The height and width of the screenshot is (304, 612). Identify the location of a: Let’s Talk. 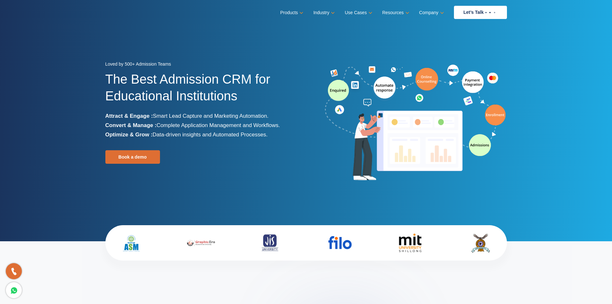
(480, 12).